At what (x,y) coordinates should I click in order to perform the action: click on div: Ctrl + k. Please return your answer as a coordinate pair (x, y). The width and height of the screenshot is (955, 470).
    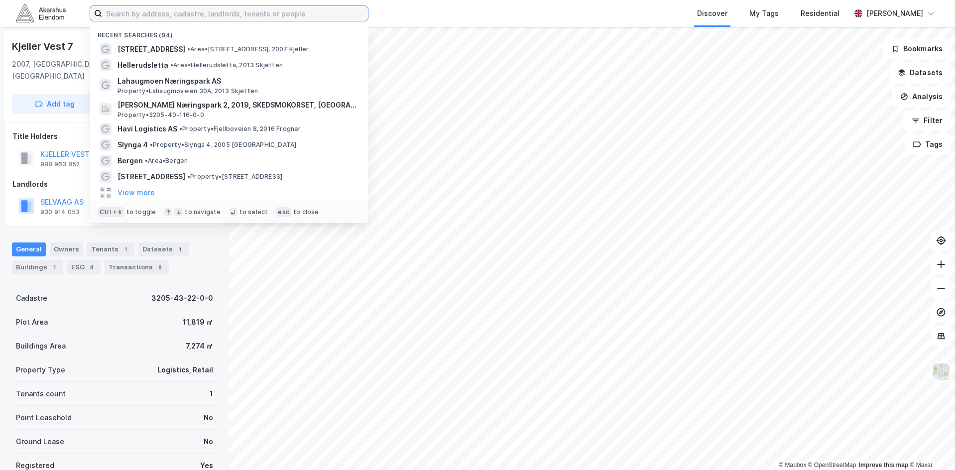
    Looking at the image, I should click on (111, 212).